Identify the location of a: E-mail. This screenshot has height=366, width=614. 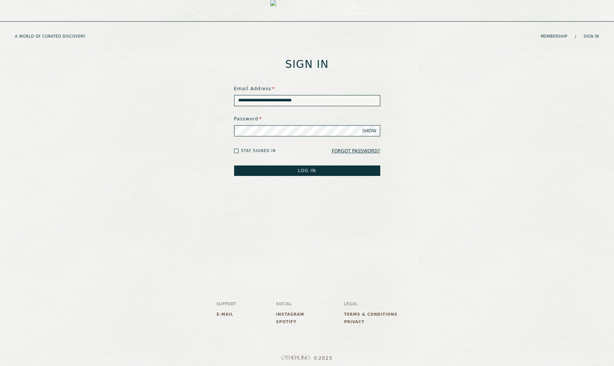
(226, 315).